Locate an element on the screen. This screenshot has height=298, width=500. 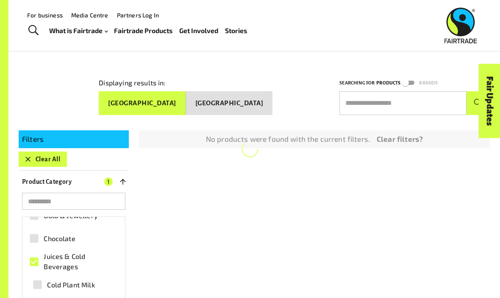
p: Brands is located at coordinates (429, 83).